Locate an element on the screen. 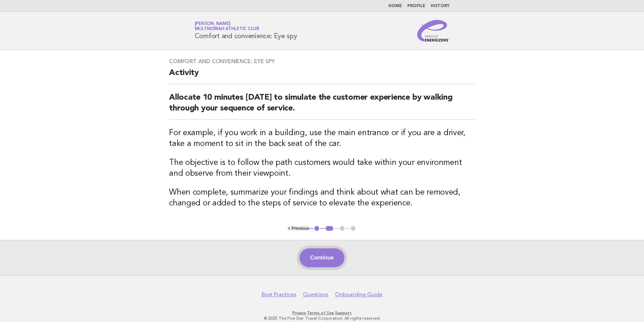  h3: For example, if you work in a building, use the main entrance or if you are a driver, take a mome... is located at coordinates (322, 139).